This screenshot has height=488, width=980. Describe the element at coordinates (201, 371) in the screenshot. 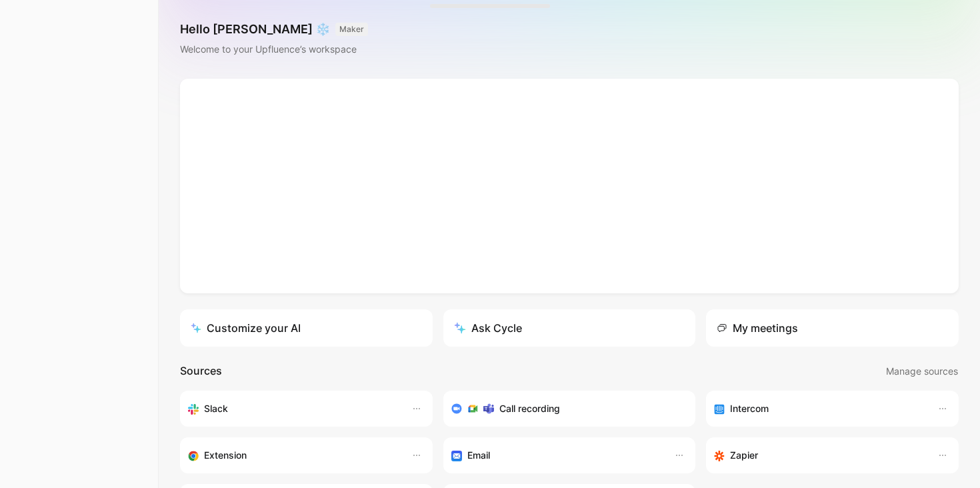

I see `h2: Sources` at that location.